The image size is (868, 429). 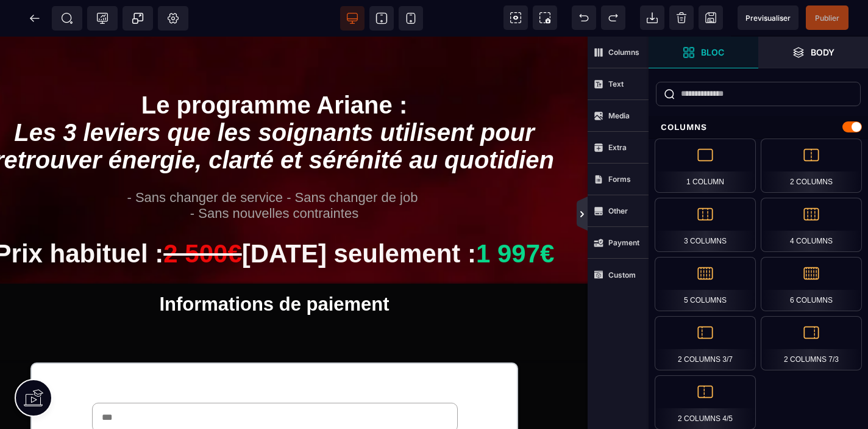 I want to click on span: Previsualiser, so click(x=768, y=18).